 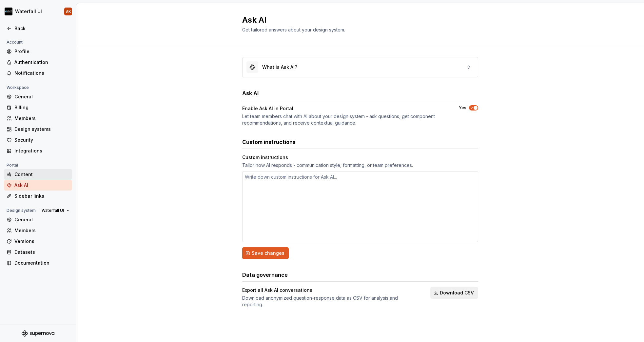 I want to click on div: AK, so click(x=68, y=12).